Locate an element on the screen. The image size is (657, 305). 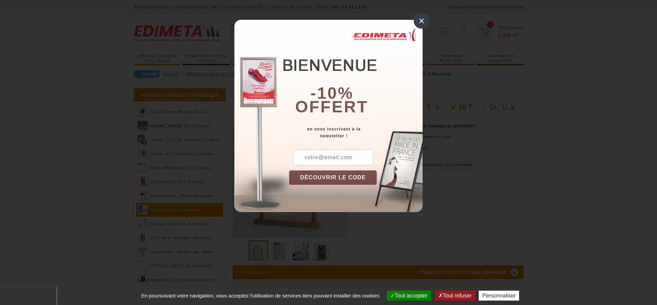
span: En poursuivant votre navigation, vous acceptez l'utilisation de services tiers pouvant installer ... is located at coordinates (260, 296).